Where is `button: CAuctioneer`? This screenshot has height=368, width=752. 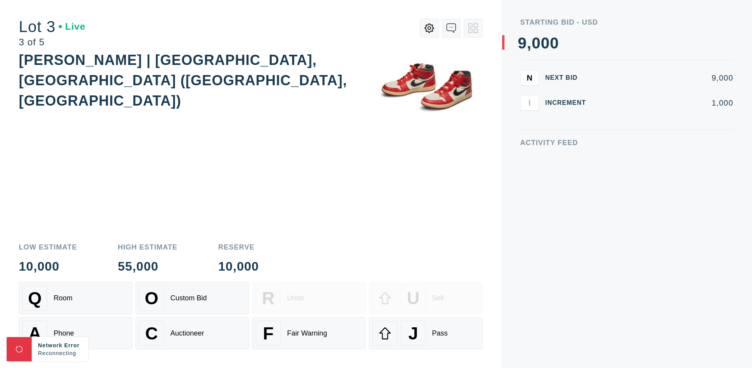
button: CAuctioneer is located at coordinates (192, 334).